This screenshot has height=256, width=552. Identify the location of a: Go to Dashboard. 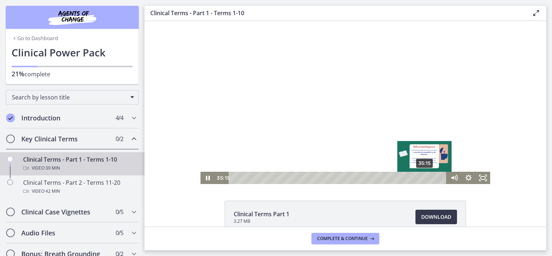
(35, 38).